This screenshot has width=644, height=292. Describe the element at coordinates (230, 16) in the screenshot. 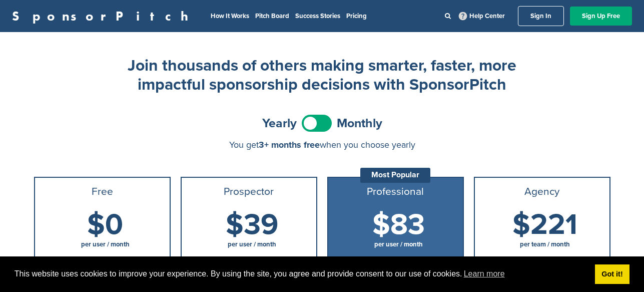

I see `a: How It Works` at that location.